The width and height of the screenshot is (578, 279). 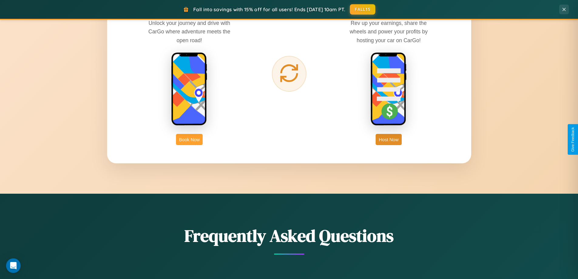 What do you see at coordinates (573, 139) in the screenshot?
I see `div: Give Feedback` at bounding box center [573, 139].